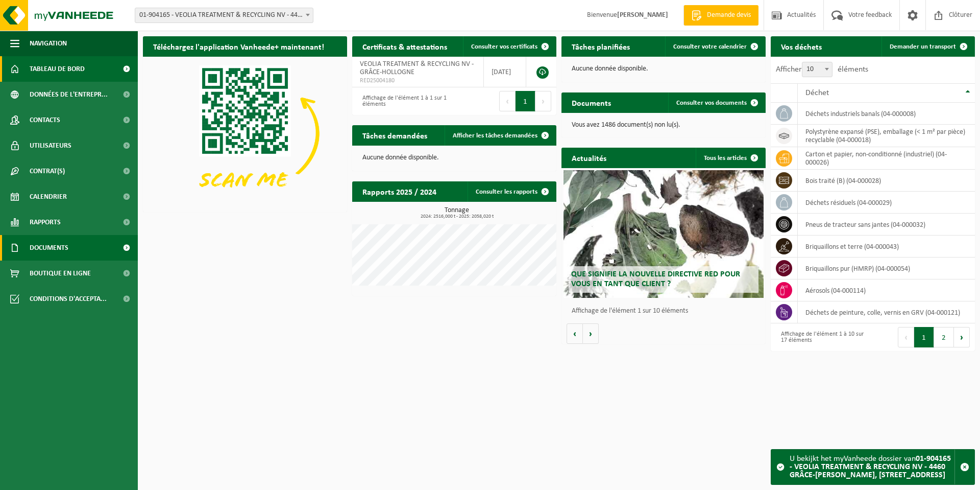  I want to click on span: Consulter votre calendrier, so click(710, 46).